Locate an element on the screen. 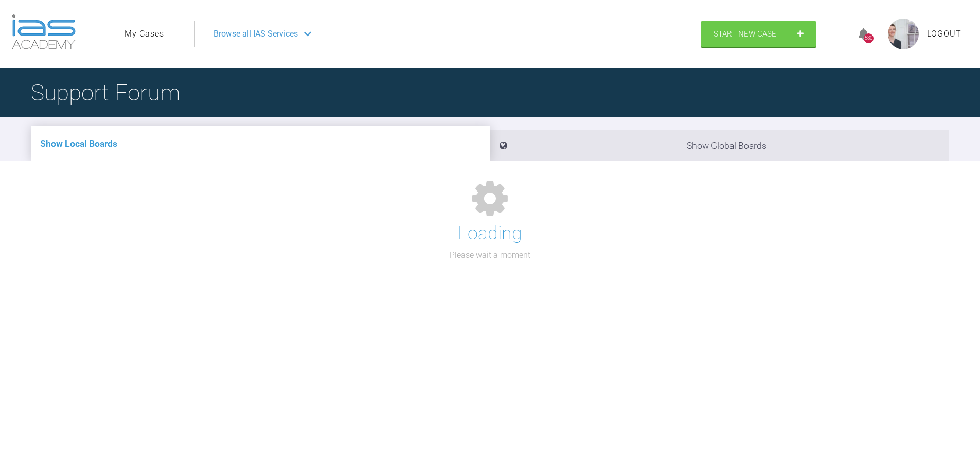 Image resolution: width=980 pixels, height=469 pixels. span: Browse all IAS Services is located at coordinates (256, 34).